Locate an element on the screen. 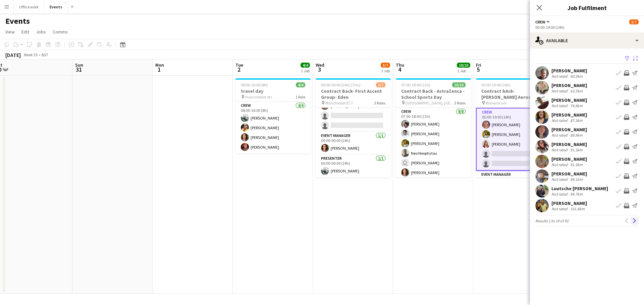 Image resolution: width=644 pixels, height=305 pixels. span: 05:00-19:00 (14h) is located at coordinates (495, 85).